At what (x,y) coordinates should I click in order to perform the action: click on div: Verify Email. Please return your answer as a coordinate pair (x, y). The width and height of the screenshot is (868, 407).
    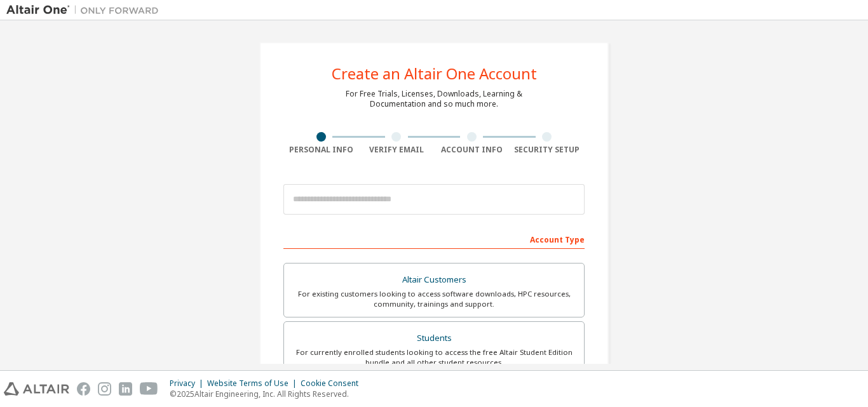
    Looking at the image, I should click on (397, 150).